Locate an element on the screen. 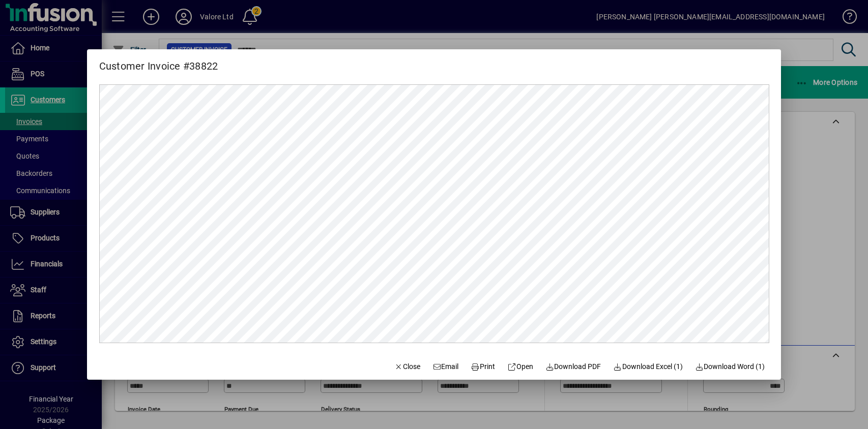 The image size is (868, 429). h2: Customer Invoice #38822 is located at coordinates (159, 62).